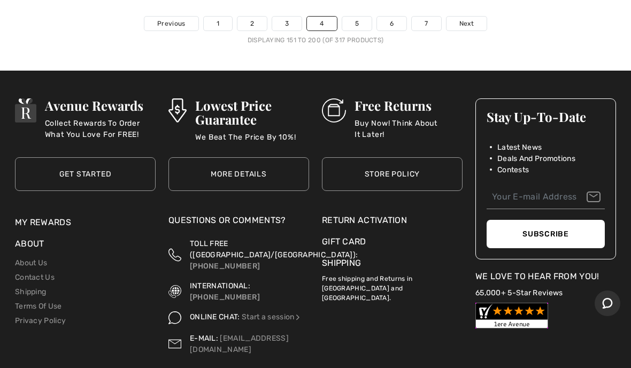 The height and width of the screenshot is (368, 631). Describe the element at coordinates (357, 24) in the screenshot. I see `a: 5` at that location.